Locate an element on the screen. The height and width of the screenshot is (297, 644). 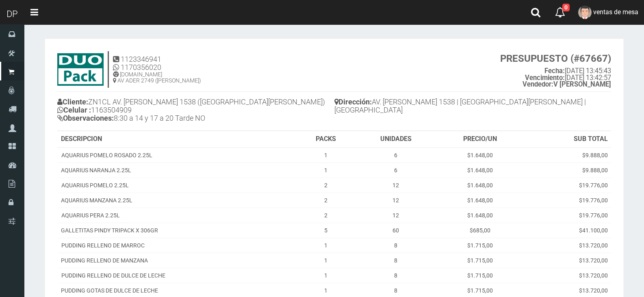
b: Observaciones: is located at coordinates (85, 118).